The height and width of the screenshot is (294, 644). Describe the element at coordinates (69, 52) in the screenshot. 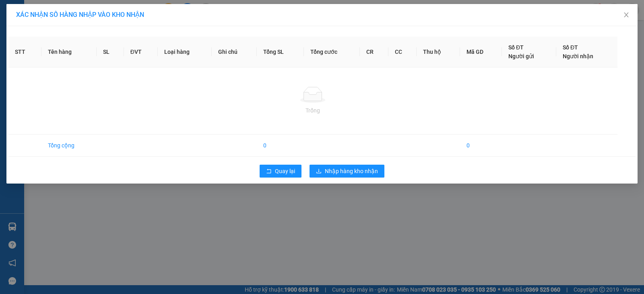

I see `th: Tên hàng` at that location.